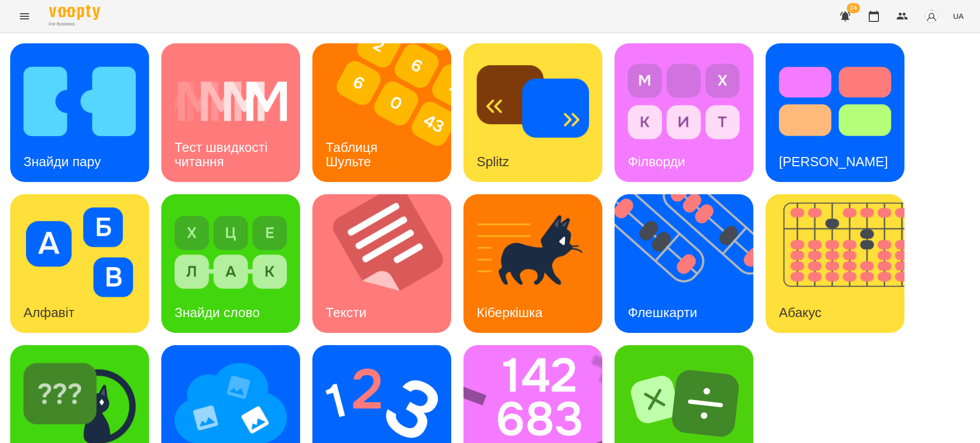 This screenshot has height=443, width=980. Describe the element at coordinates (75, 13) in the screenshot. I see `img: Voopty Logo` at that location.